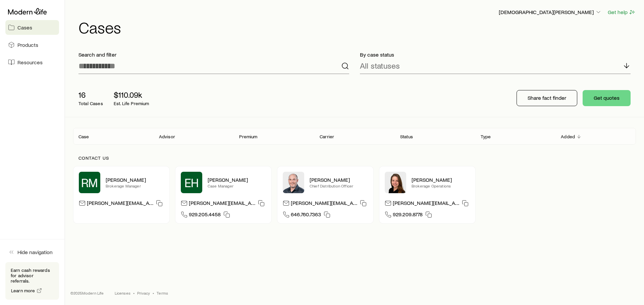 This screenshot has width=644, height=305. What do you see at coordinates (606, 98) in the screenshot?
I see `a: Get quotes` at bounding box center [606, 98].